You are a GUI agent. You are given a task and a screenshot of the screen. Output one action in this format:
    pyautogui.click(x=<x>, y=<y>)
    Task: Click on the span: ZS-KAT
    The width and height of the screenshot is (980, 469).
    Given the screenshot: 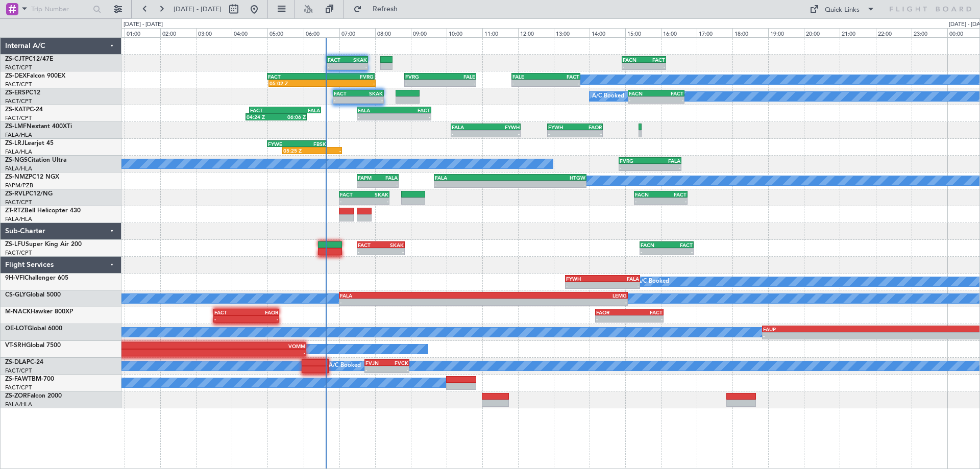 What is the action you would take?
    pyautogui.click(x=15, y=109)
    